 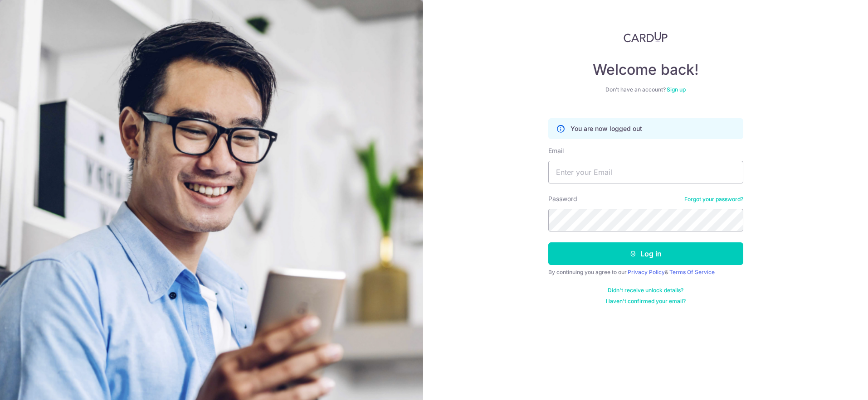 What do you see at coordinates (646, 172) in the screenshot?
I see `input: Enter your Email` at bounding box center [646, 172].